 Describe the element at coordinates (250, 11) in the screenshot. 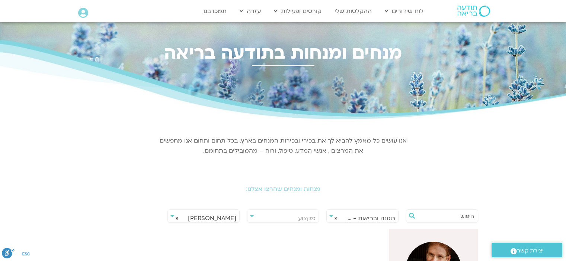

I see `a: עזרה` at that location.